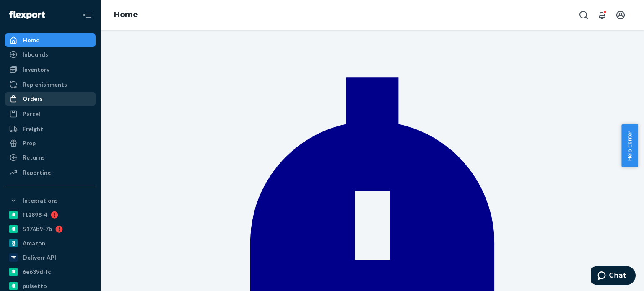 Image resolution: width=644 pixels, height=291 pixels. Describe the element at coordinates (37, 229) in the screenshot. I see `div: 5176b9-7b` at that location.